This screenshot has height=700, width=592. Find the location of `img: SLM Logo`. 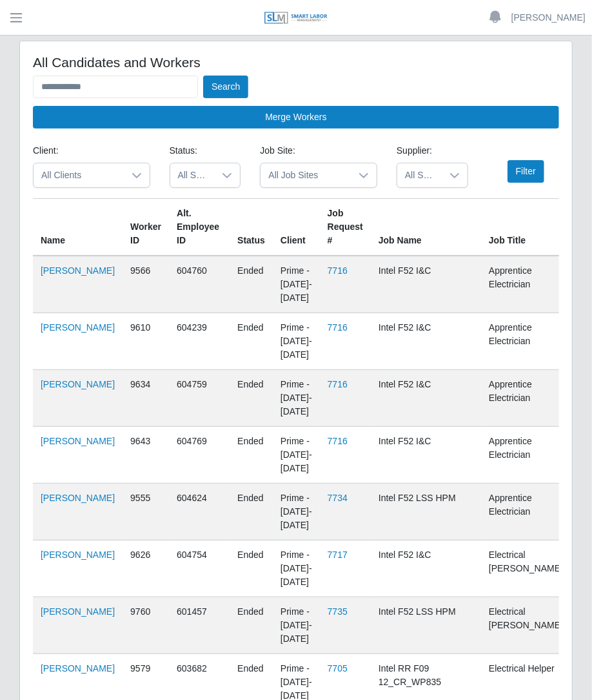

img: SLM Logo is located at coordinates (296, 18).